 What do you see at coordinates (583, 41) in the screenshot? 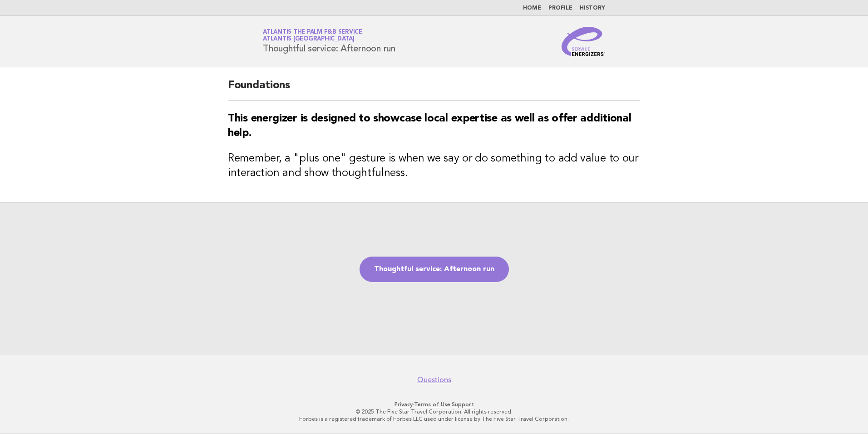
I see `img: Service Energizers` at bounding box center [583, 41].